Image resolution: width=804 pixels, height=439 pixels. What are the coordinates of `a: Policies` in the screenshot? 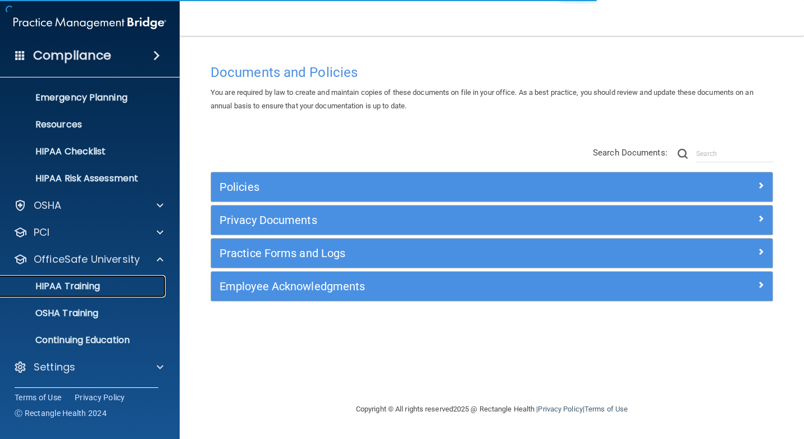 It's located at (492, 187).